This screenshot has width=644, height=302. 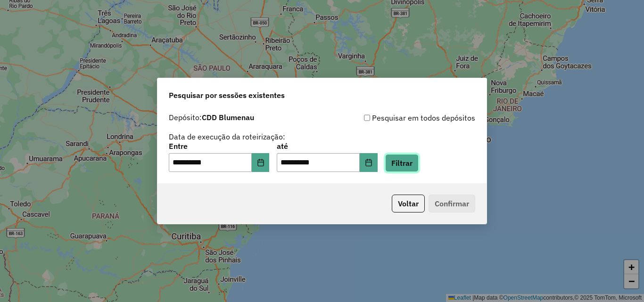 What do you see at coordinates (398, 118) in the screenshot?
I see `div: Pesquisar em todos depósitos` at bounding box center [398, 118].